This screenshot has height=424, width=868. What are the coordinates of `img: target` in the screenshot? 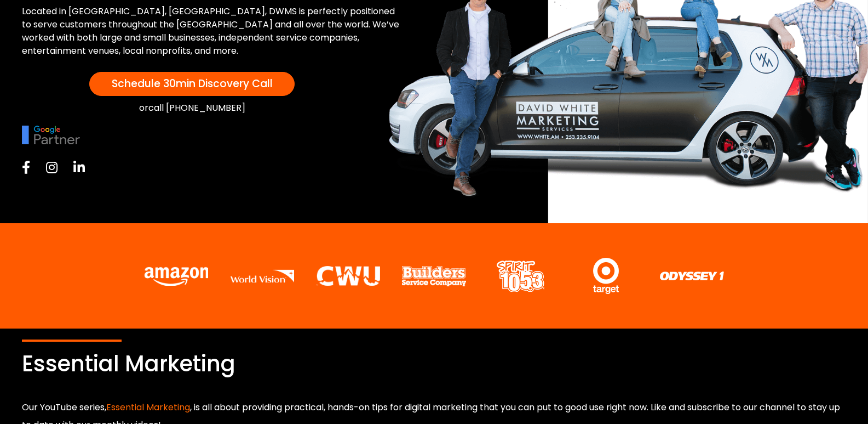 It's located at (606, 276).